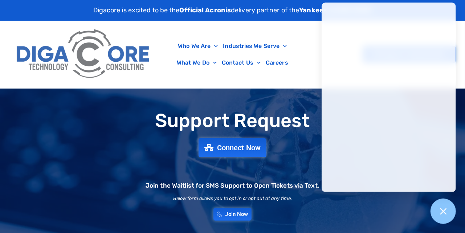  What do you see at coordinates (255, 46) in the screenshot?
I see `a: Industries We Serve` at bounding box center [255, 46].